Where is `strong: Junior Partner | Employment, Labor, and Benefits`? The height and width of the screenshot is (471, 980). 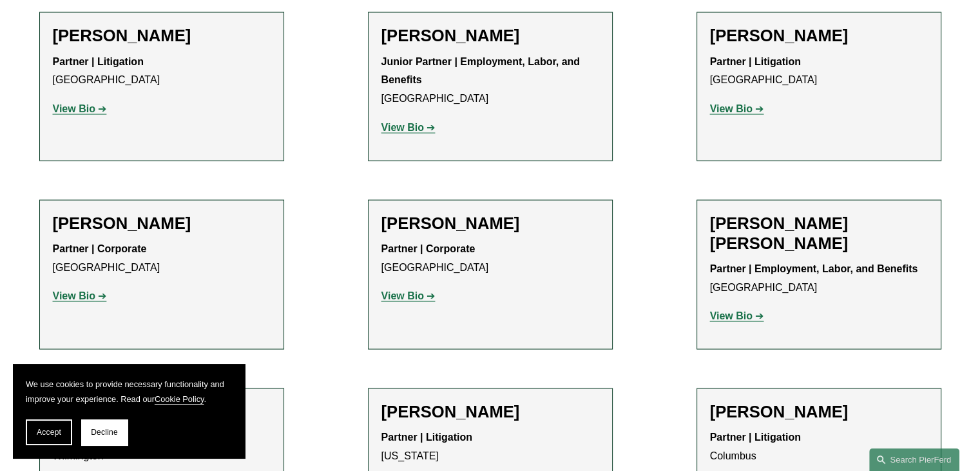
strong: Junior Partner | Employment, Labor, and Benefits is located at coordinates (482, 71).